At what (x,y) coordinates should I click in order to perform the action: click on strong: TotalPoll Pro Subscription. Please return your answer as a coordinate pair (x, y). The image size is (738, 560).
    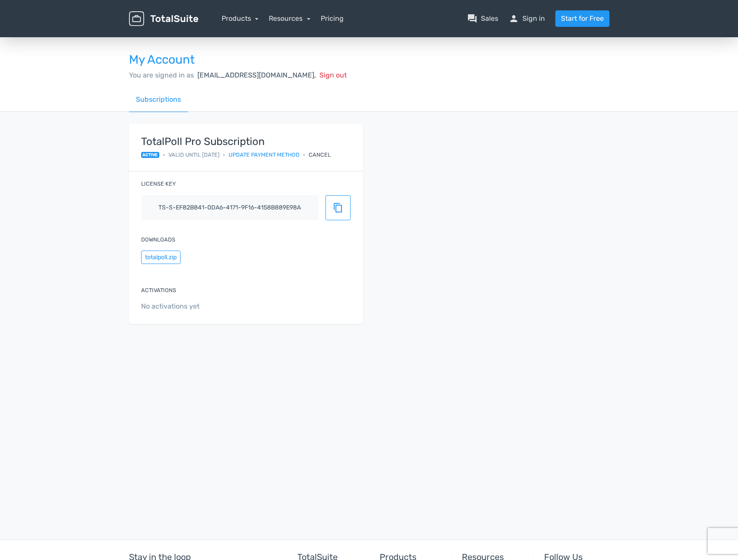
    Looking at the image, I should click on (236, 142).